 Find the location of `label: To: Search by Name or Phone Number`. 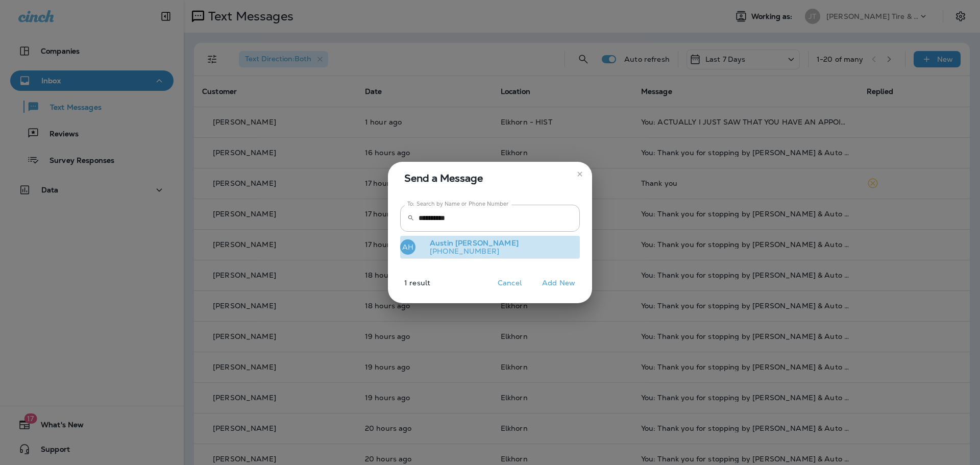

label: To: Search by Name or Phone Number is located at coordinates (458, 204).